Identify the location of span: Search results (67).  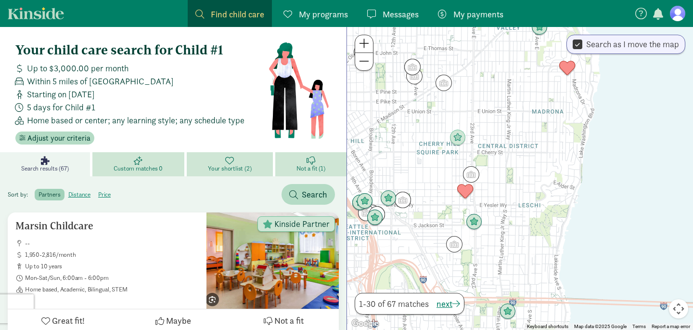
(45, 169).